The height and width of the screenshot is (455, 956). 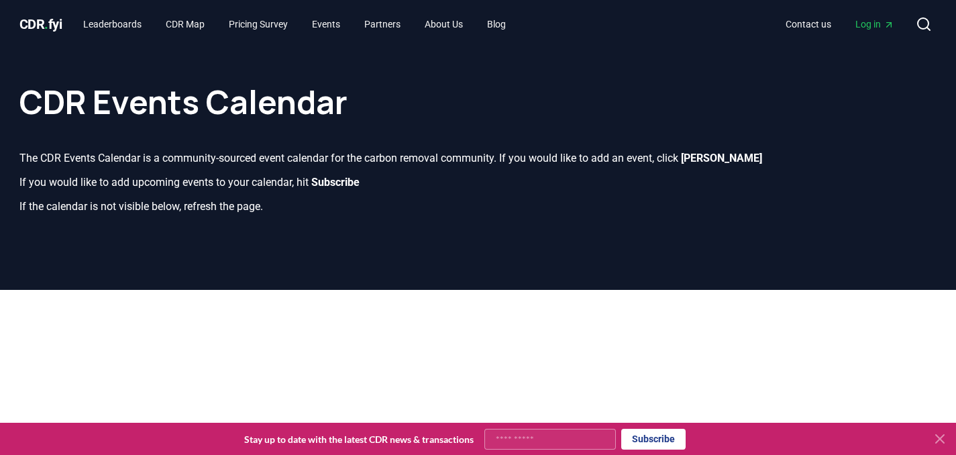 I want to click on p: If you would like to add upcoming events to your calendar, hit, so click(x=478, y=182).